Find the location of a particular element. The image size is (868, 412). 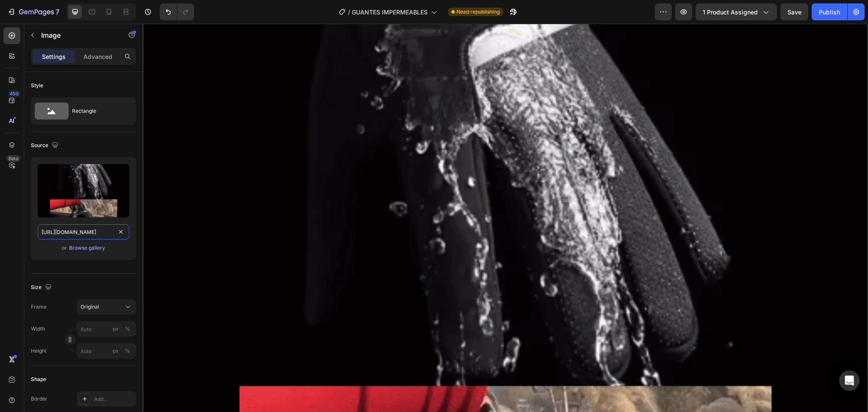

span: Save is located at coordinates (794, 12).